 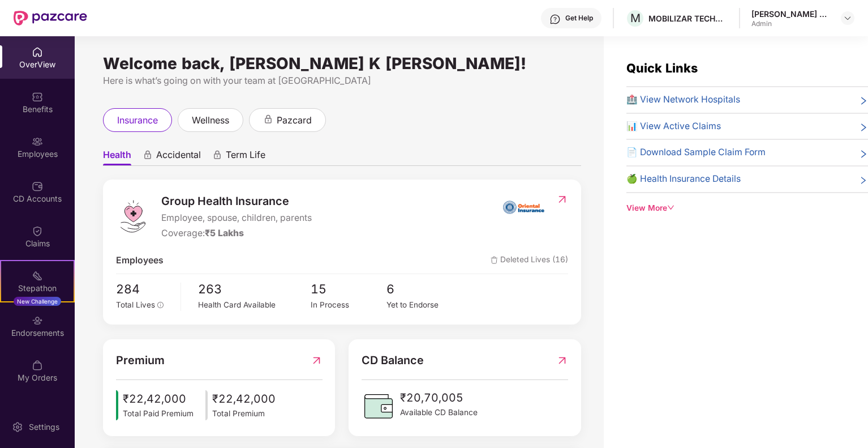 I want to click on img: deleteIcon, so click(x=494, y=260).